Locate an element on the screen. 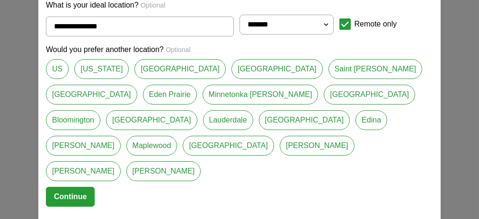 The image size is (479, 219). a: Eden Prairie is located at coordinates (170, 95).